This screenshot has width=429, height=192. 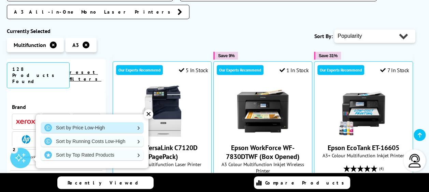 What do you see at coordinates (75, 45) in the screenshot?
I see `span: A3` at bounding box center [75, 45].